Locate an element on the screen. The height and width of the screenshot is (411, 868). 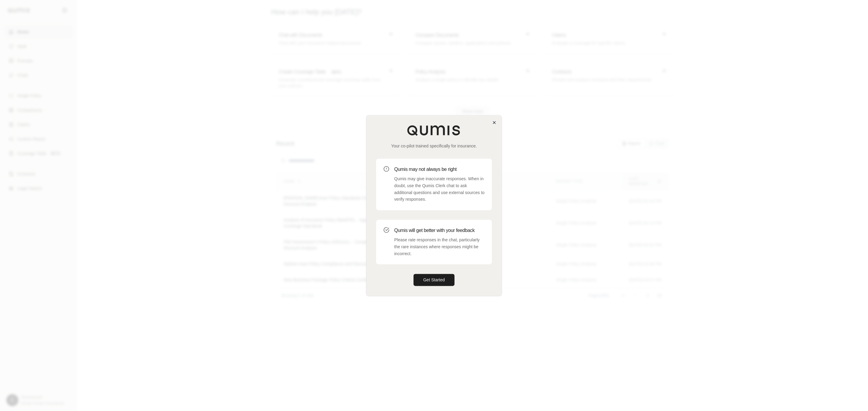
img: Qumis Logo is located at coordinates (434, 130).